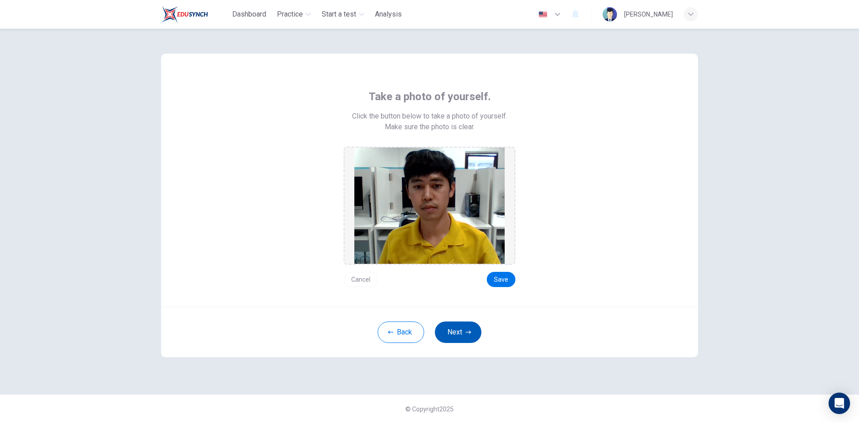 The width and height of the screenshot is (859, 423). What do you see at coordinates (294, 14) in the screenshot?
I see `button: Practice` at bounding box center [294, 14].